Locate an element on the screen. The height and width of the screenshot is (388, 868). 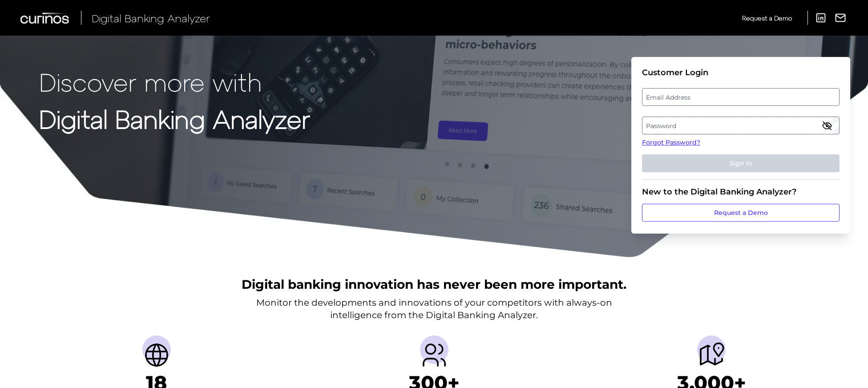
p: Discover more with is located at coordinates (174, 81).